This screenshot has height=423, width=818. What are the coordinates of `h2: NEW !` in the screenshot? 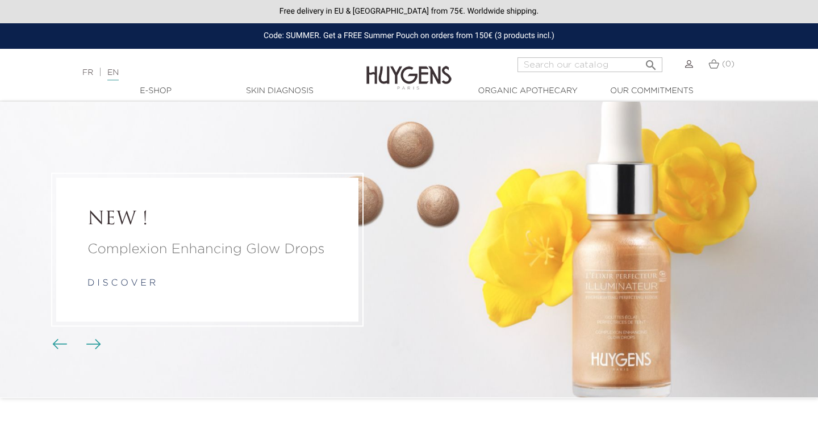 It's located at (207, 220).